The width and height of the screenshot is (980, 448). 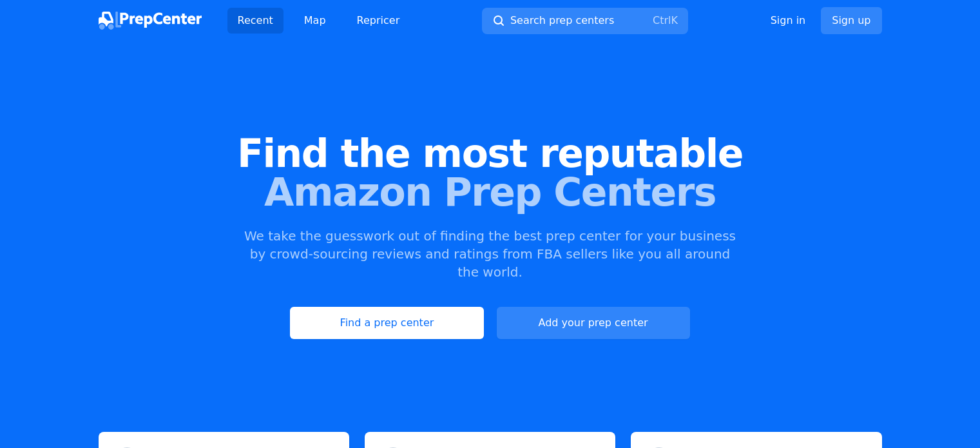 I want to click on img: PrepCenter, so click(x=150, y=21).